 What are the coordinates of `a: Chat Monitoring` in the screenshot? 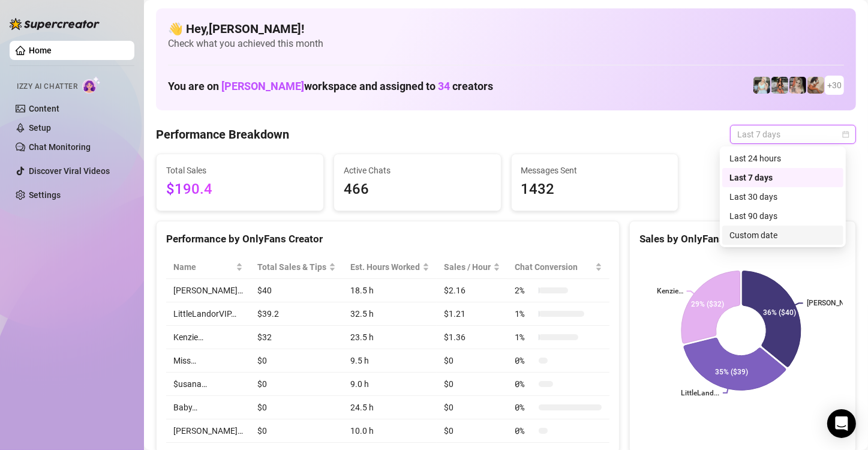 It's located at (59, 147).